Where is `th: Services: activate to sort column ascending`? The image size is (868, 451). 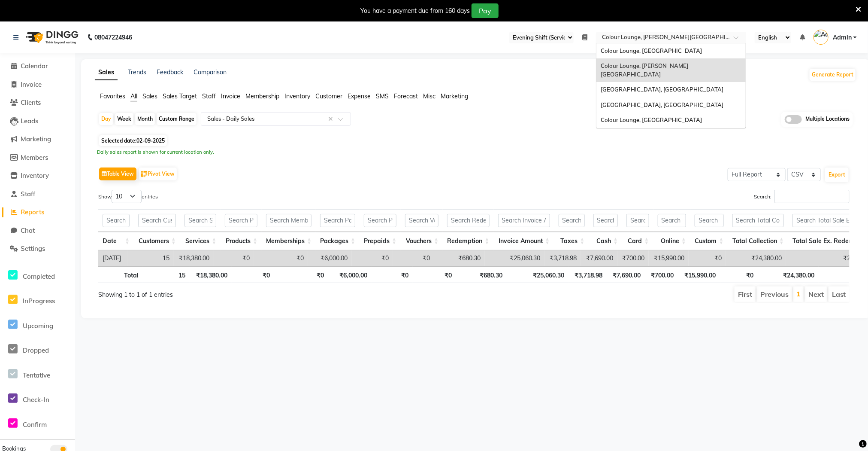
th: Services: activate to sort column ascending is located at coordinates (201, 240).